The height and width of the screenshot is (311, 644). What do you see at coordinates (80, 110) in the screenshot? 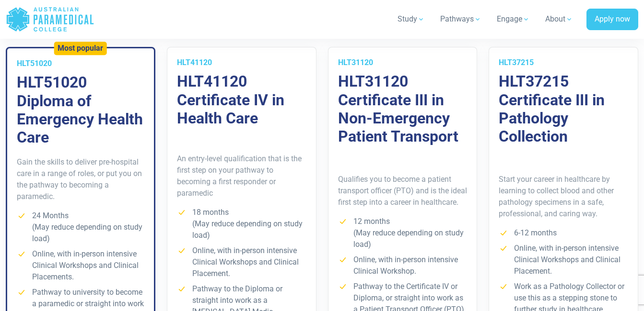
I see `h3: HLT51020 Diploma of Emergency Health Care` at bounding box center [80, 110].